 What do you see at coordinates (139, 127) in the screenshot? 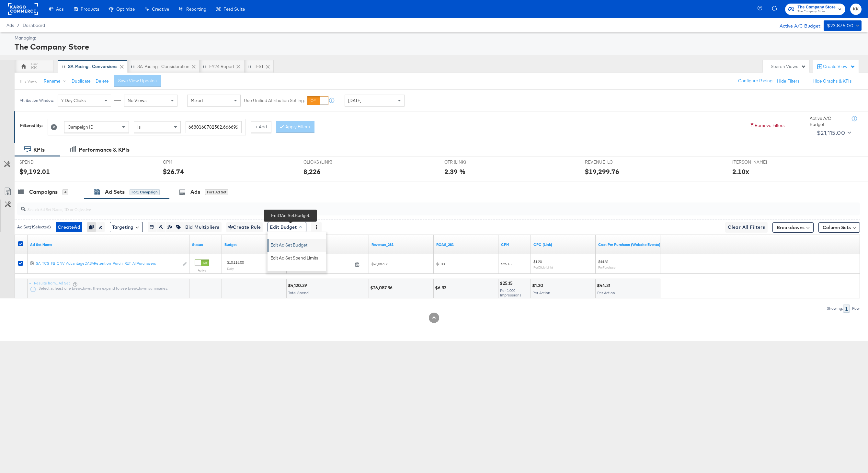
I see `span: Is` at bounding box center [139, 127].